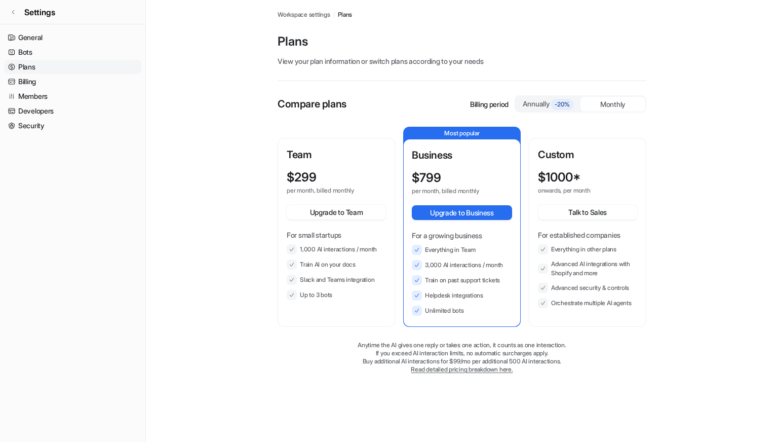 This screenshot has height=442, width=778. I want to click on span: -20%, so click(562, 104).